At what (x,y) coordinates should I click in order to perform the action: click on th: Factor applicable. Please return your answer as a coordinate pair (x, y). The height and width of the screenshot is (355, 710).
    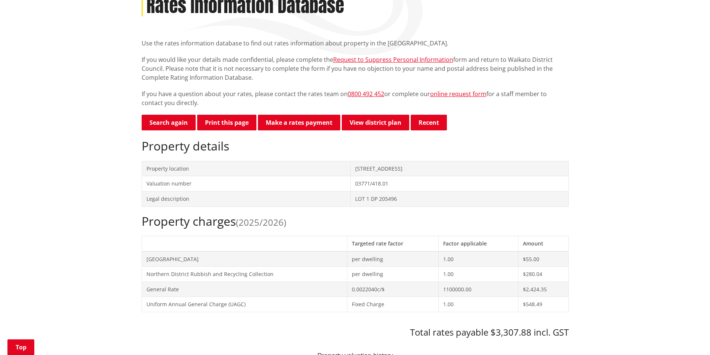
    Looking at the image, I should click on (479, 243).